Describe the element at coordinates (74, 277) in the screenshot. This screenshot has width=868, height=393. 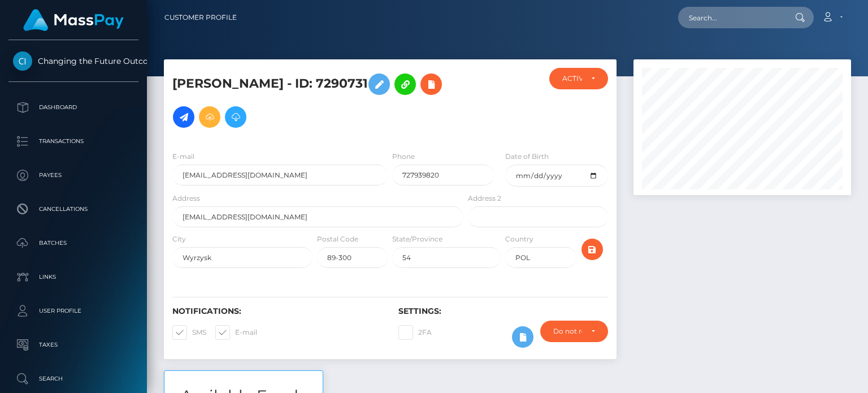
I see `p: Links` at that location.